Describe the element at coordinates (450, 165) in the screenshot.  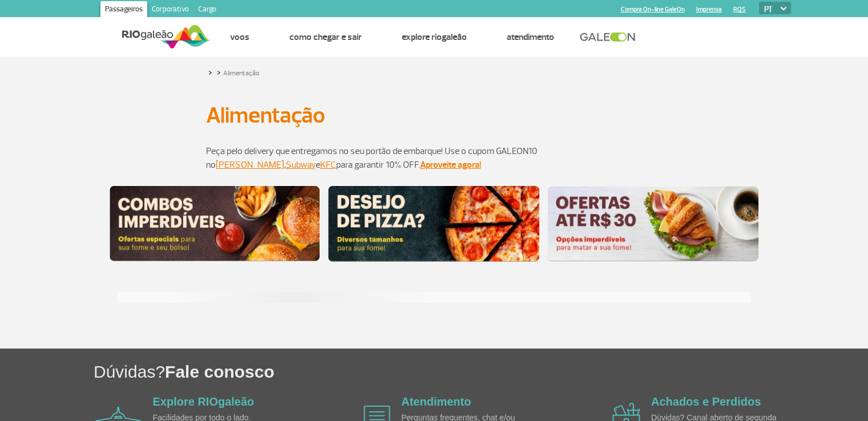
I see `strong: Aproveite agora!` at that location.